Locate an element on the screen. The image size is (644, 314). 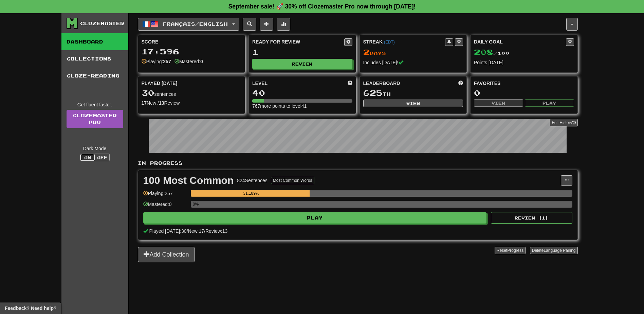
button: ResetProgress is located at coordinates (510, 250).